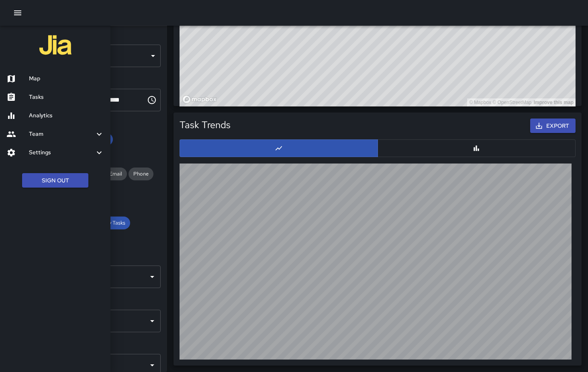 Image resolution: width=588 pixels, height=372 pixels. I want to click on button: Sign Out, so click(55, 180).